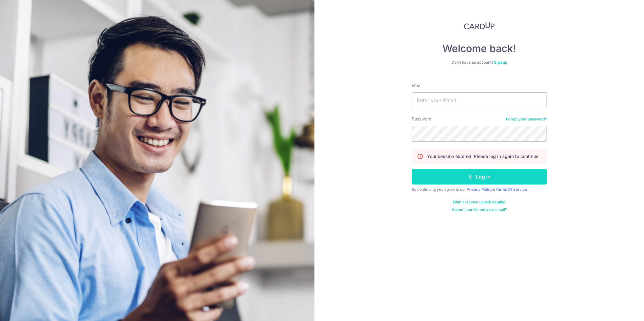 This screenshot has width=644, height=321. Describe the element at coordinates (479, 177) in the screenshot. I see `button: Log in` at that location.